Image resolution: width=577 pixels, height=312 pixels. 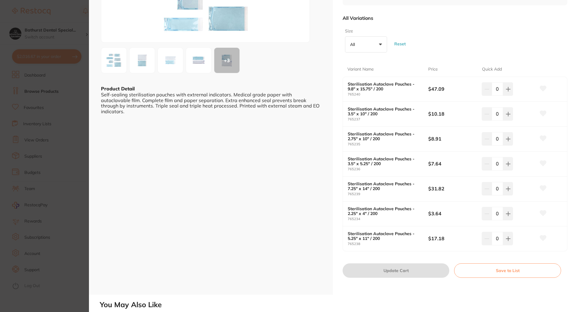 I want to click on small: 765239, so click(x=388, y=194).